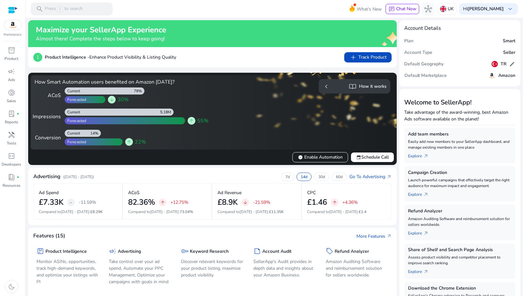 Image resolution: width=523 pixels, height=296 pixels. I want to click on p: -21.59%, so click(261, 202).